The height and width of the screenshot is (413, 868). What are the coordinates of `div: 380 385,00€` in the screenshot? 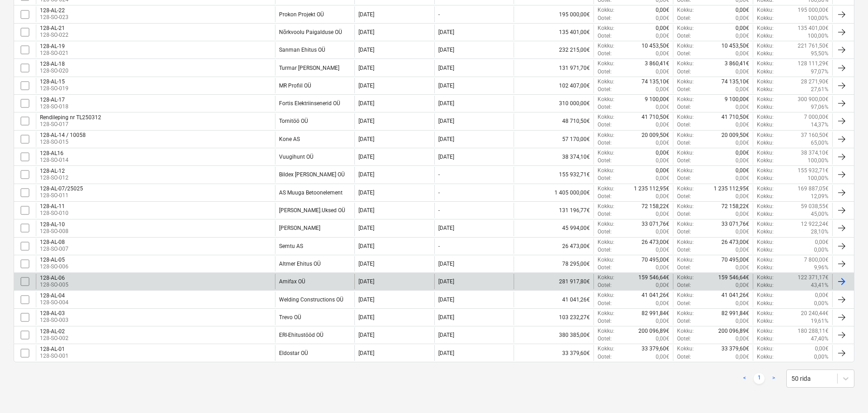 It's located at (554, 335).